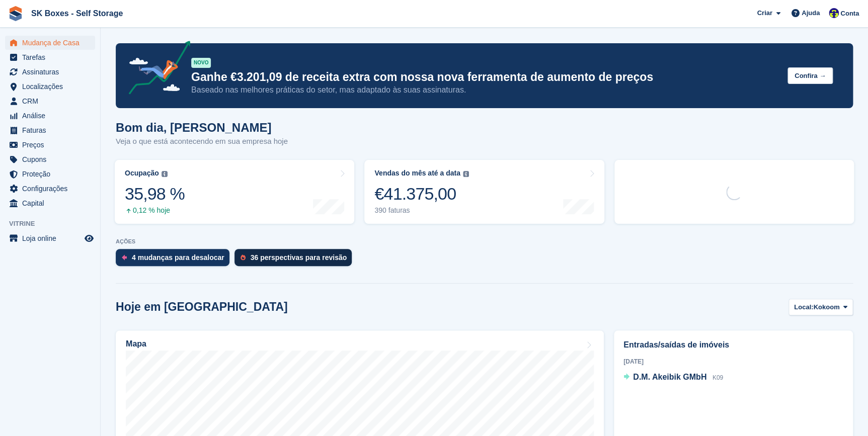 This screenshot has width=868, height=436. What do you see at coordinates (234, 192) in the screenshot?
I see `a: Ocupação 35,98 % 0,12 % hoje` at bounding box center [234, 192].